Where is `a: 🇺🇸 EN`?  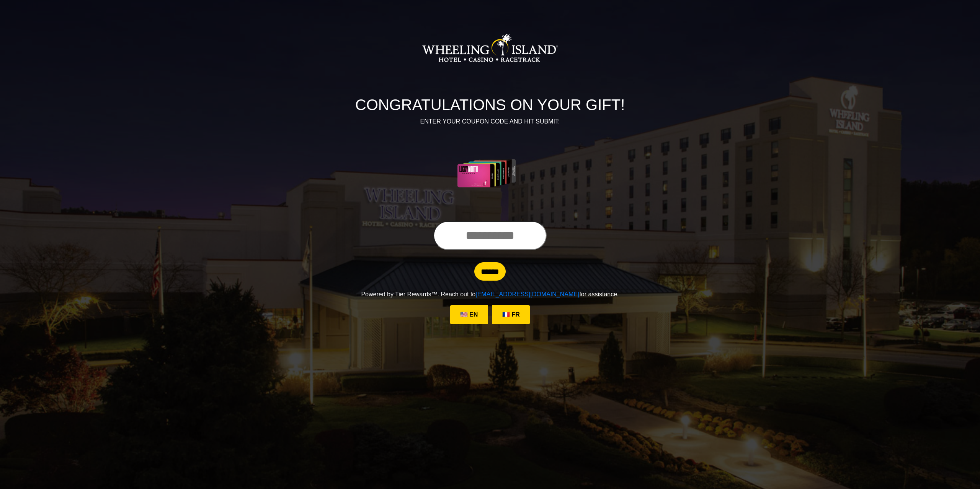
a: 🇺🇸 EN is located at coordinates (469, 315).